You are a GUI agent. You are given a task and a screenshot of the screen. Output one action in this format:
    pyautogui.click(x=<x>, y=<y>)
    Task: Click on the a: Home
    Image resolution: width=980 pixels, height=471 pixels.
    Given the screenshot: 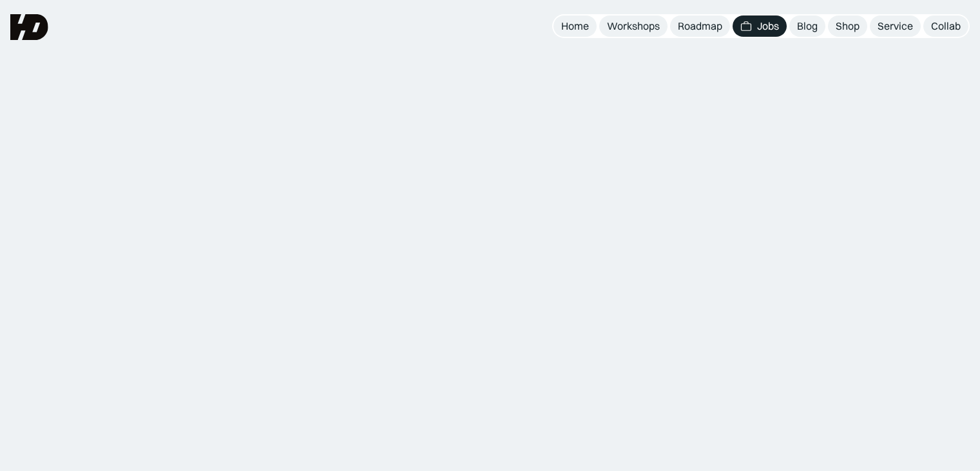 What is the action you would take?
    pyautogui.click(x=575, y=26)
    